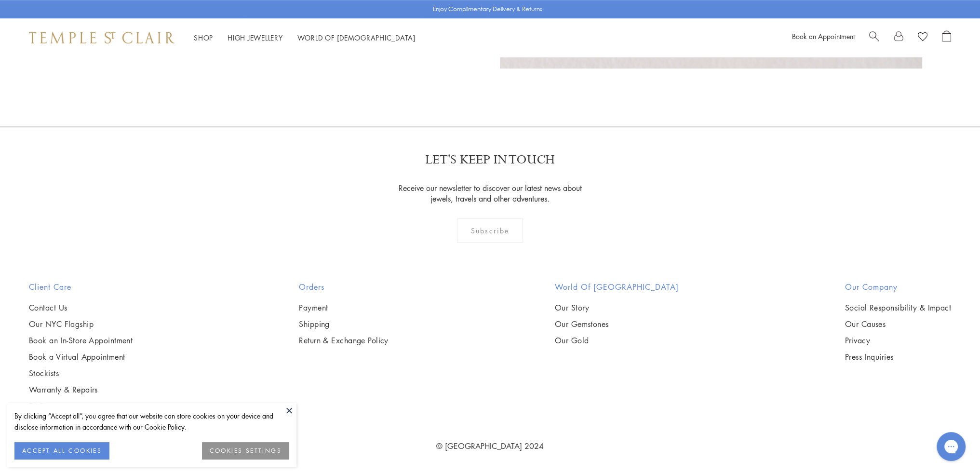 This screenshot has width=980, height=474. Describe the element at coordinates (305, 38) in the screenshot. I see `nav: Main navigation` at that location.